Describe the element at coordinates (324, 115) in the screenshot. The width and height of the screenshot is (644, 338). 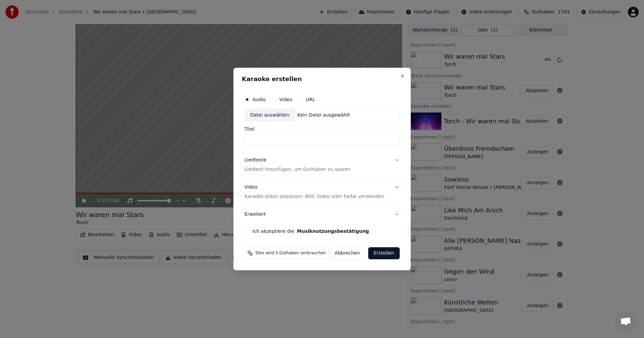
I see `div: Kein Datei ausgewählt` at that location.